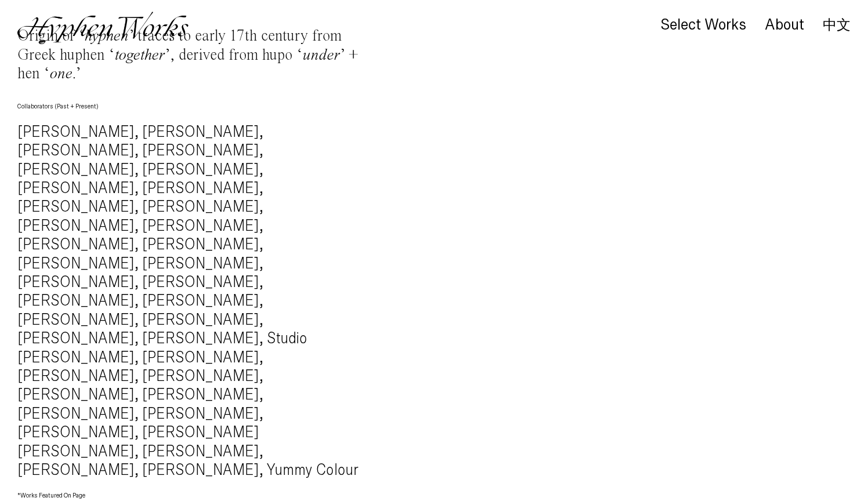 The width and height of the screenshot is (868, 501). I want to click on a: Select Works, so click(703, 26).